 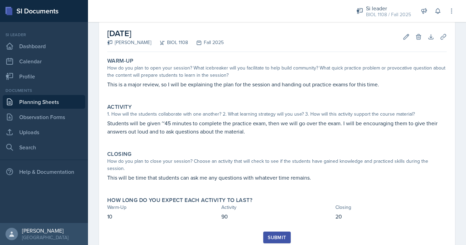 What do you see at coordinates (277, 177) in the screenshot?
I see `p: This will be time that students can ask me any questions with whatever time remains.` at bounding box center [277, 177].